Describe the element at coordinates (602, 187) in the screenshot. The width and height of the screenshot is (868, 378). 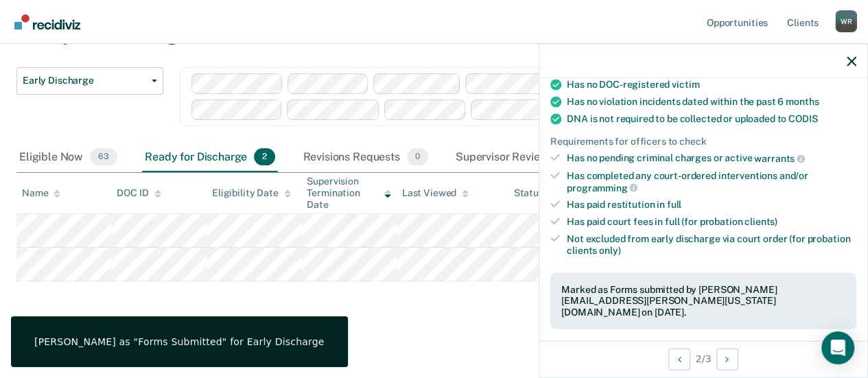
I see `span: programming` at that location.